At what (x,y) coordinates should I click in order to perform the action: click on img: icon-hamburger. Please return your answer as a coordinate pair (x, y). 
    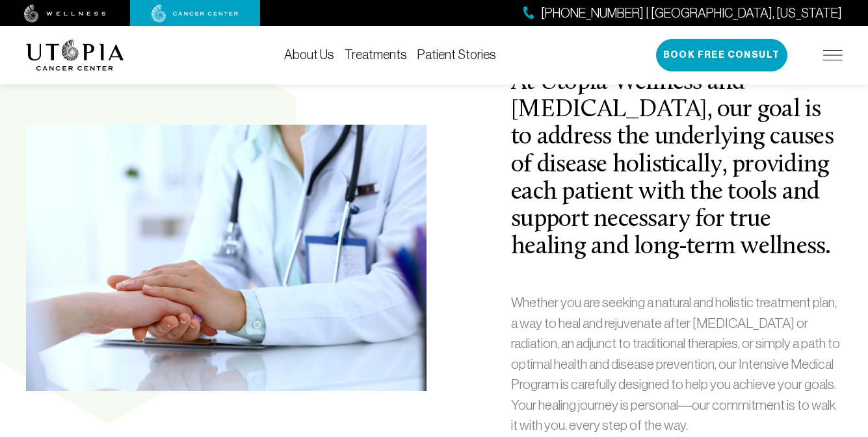
    Looking at the image, I should click on (833, 55).